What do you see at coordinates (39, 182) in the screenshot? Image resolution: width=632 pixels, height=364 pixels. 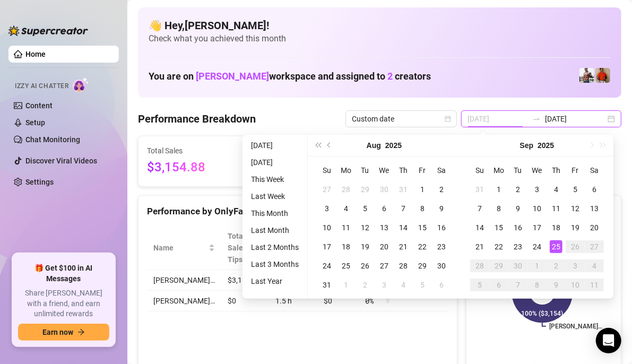 I see `a: Settings` at bounding box center [39, 182].